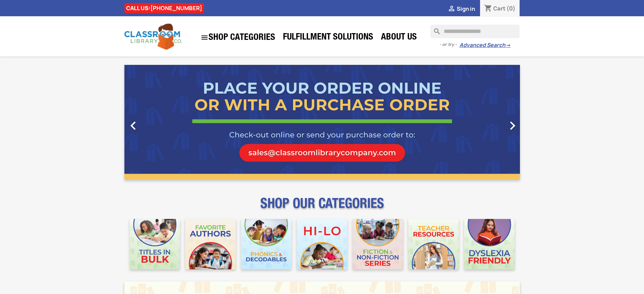 The image size is (644, 294). Describe the element at coordinates (155, 244) in the screenshot. I see `img: CLC_Bulk_Mobile.jpg` at that location.